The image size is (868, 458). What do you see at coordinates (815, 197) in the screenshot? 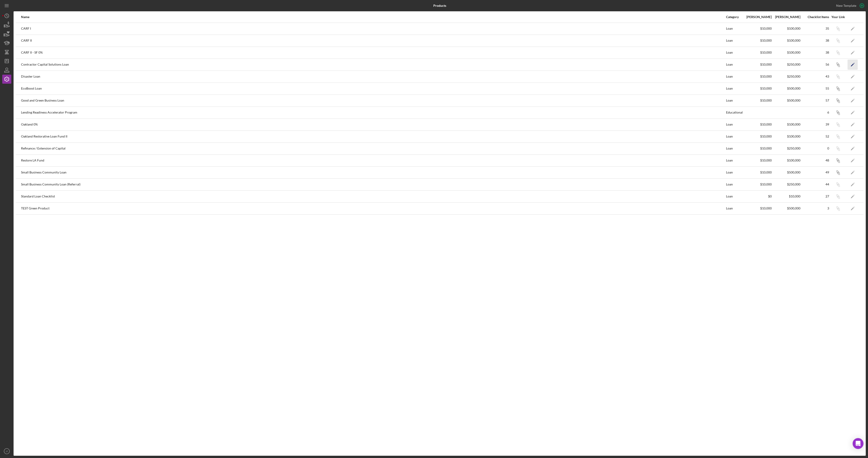
I see `div: 27` at bounding box center [815, 197].